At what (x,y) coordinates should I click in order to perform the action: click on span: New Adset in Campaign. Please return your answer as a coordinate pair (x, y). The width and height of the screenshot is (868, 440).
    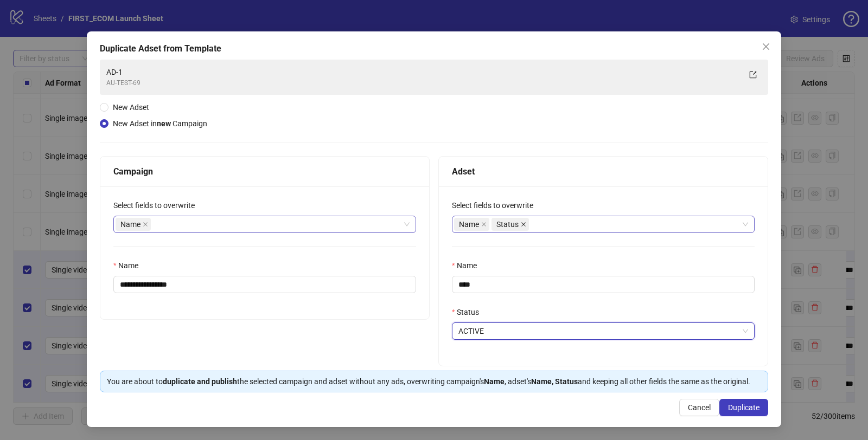
    Looking at the image, I should click on (160, 124).